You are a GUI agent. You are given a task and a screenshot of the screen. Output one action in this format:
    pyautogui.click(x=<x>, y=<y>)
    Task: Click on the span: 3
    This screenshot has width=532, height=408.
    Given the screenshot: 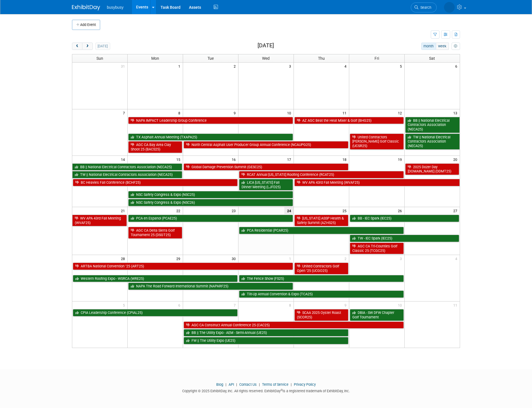 What is the action you would take?
    pyautogui.click(x=291, y=66)
    